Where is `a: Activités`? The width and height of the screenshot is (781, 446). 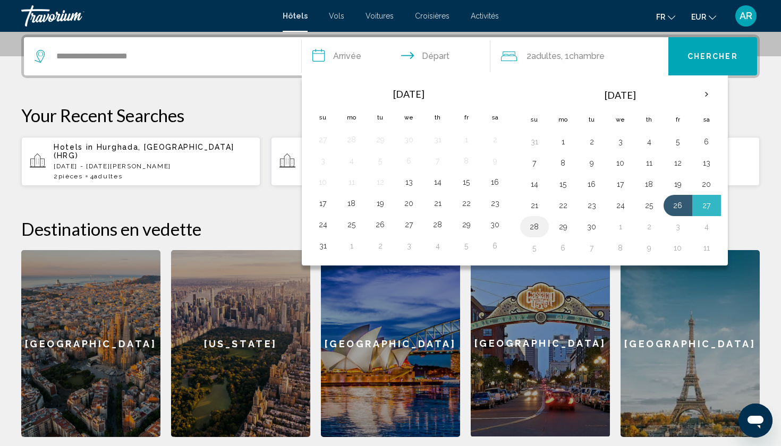 a: Activités is located at coordinates (485, 16).